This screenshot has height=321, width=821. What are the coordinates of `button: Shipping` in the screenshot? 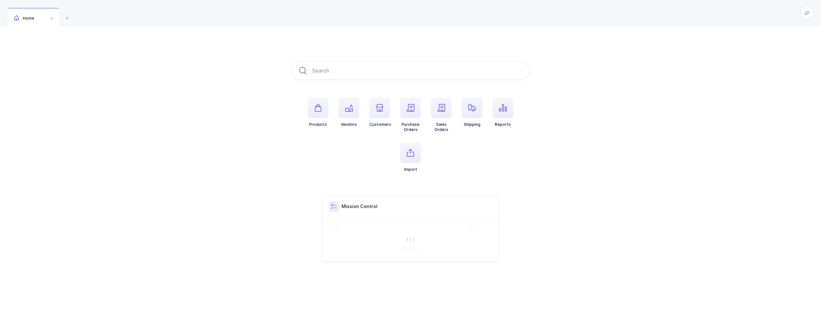 It's located at (472, 112).